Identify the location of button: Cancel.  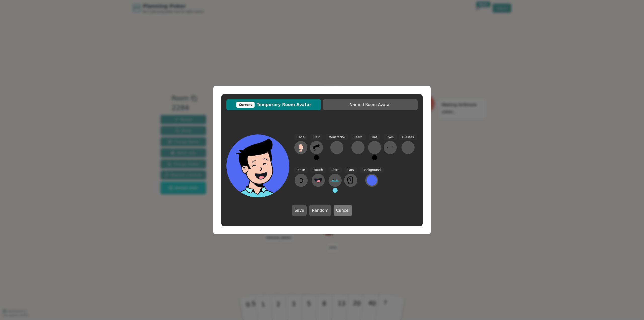
(343, 210).